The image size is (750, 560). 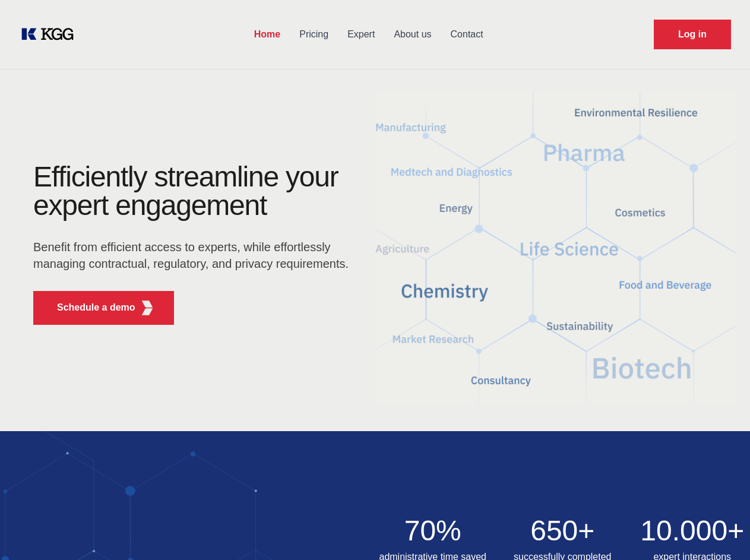 I want to click on a: About us, so click(x=412, y=34).